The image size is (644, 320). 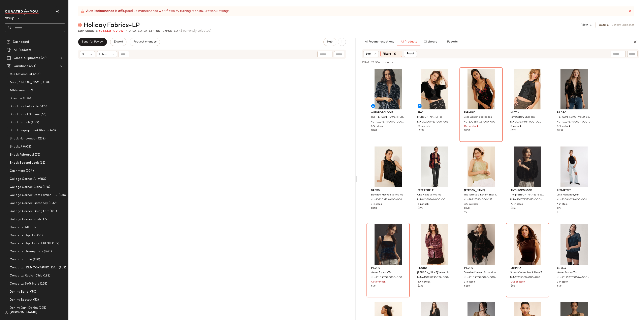 What do you see at coordinates (45, 219) in the screenshot?
I see `span: (177)` at bounding box center [45, 219].